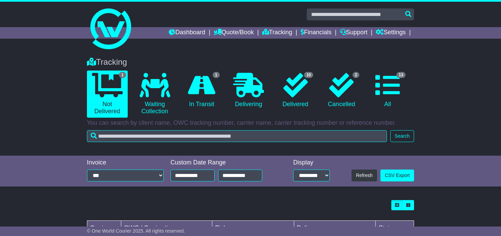  I want to click on td: Status, so click(395, 229).